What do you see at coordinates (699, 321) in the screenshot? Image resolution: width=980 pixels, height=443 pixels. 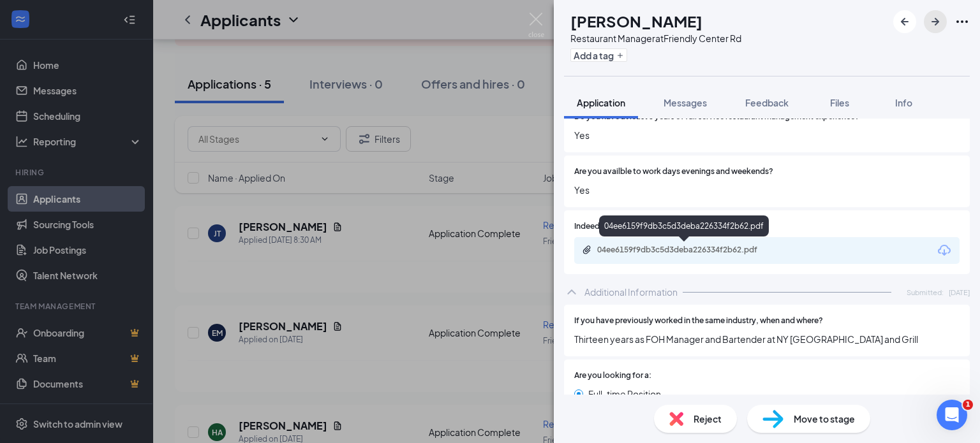 I see `span: If you have previously worked in the same industry, when and where?` at bounding box center [699, 321].